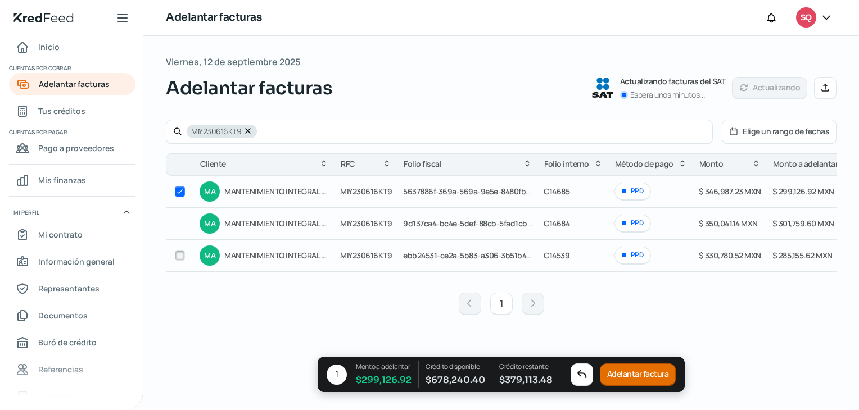  Describe the element at coordinates (62, 180) in the screenshot. I see `span: Mis finanzas` at that location.